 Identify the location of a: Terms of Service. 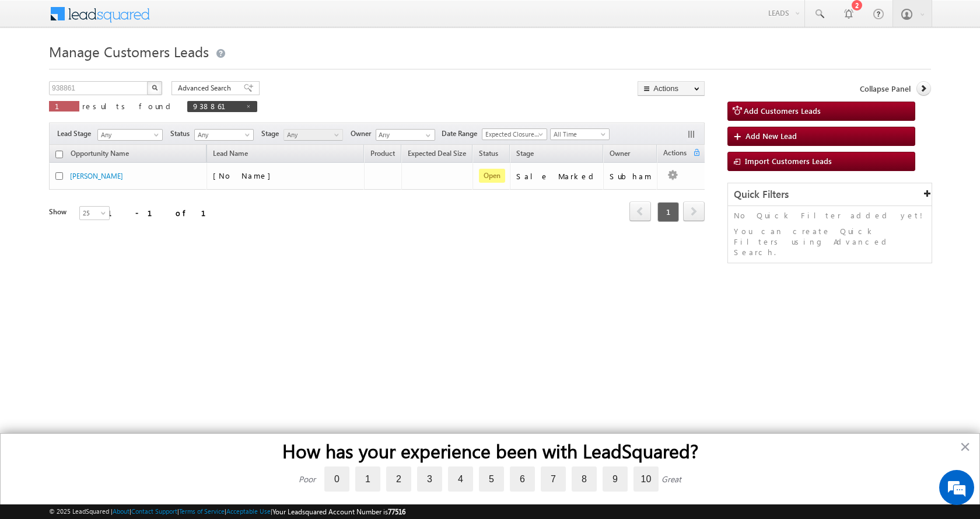
(202, 511).